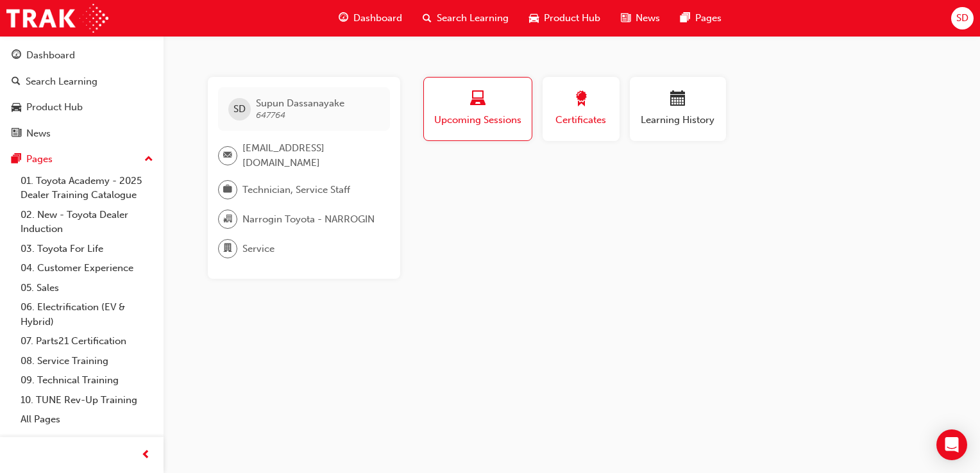 This screenshot has width=980, height=473. What do you see at coordinates (581, 120) in the screenshot?
I see `span: Certificates` at bounding box center [581, 120].